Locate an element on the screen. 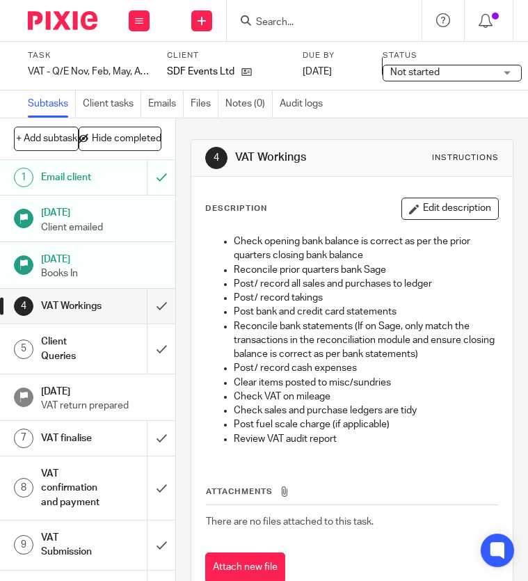 The height and width of the screenshot is (581, 528). p: Post fuel scale charge (if applicable) is located at coordinates (366, 424).